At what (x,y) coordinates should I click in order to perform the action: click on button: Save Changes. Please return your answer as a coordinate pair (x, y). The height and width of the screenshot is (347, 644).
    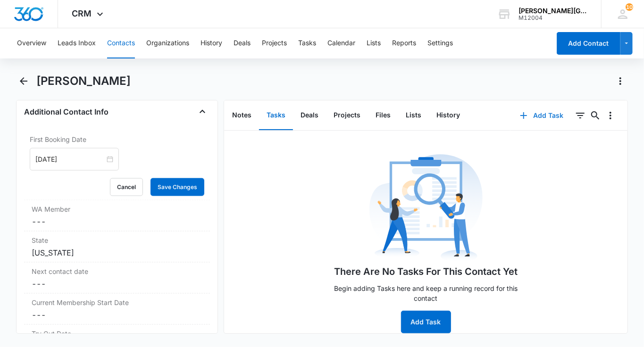
    Looking at the image, I should click on (177, 187).